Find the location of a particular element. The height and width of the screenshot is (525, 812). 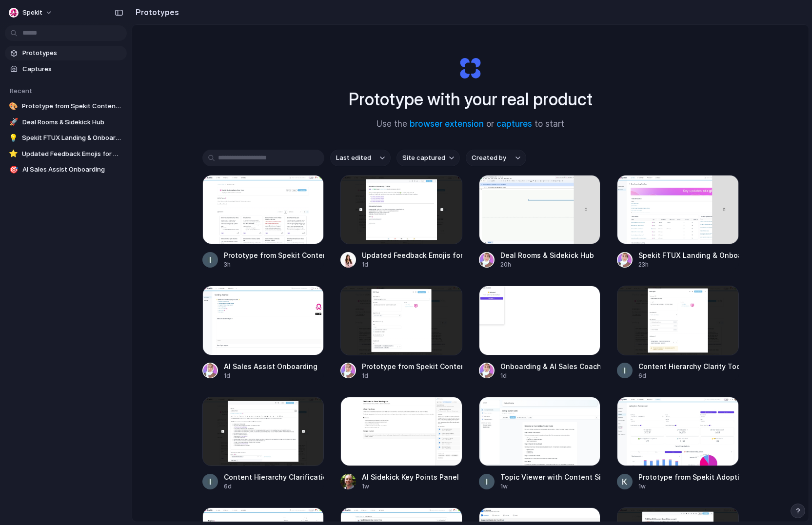

span: Deal Rooms & Sidekick Hub is located at coordinates (73, 123).